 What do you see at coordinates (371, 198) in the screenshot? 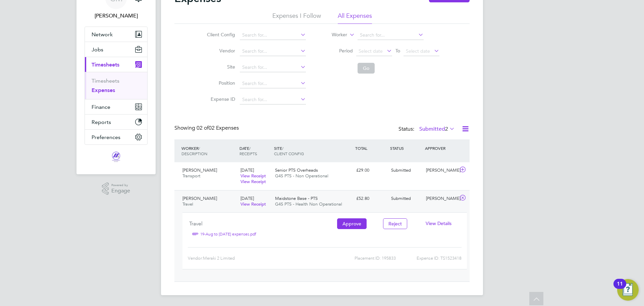
I see `div: £52.80` at bounding box center [371, 198].